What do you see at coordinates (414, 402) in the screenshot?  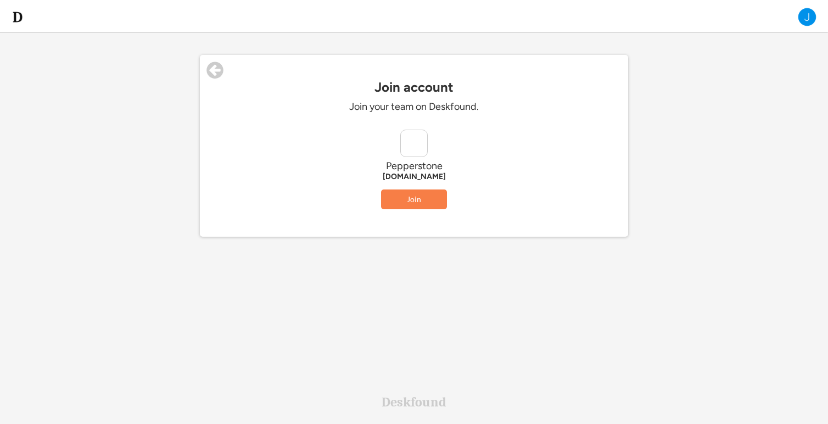 I see `div: Deskfound` at bounding box center [414, 402].